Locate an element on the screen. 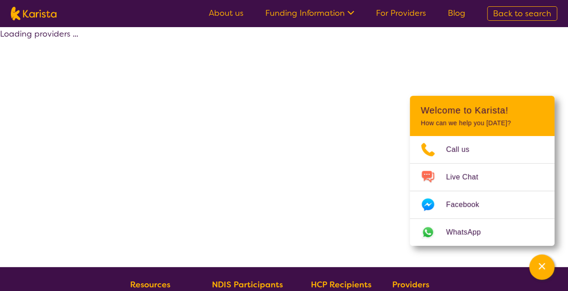  a: About us is located at coordinates (226, 13).